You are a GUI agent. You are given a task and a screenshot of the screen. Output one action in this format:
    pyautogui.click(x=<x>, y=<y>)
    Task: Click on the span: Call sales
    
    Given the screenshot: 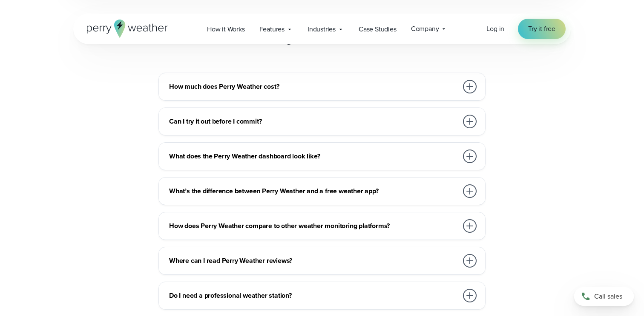 What is the action you would take?
    pyautogui.click(x=608, y=297)
    